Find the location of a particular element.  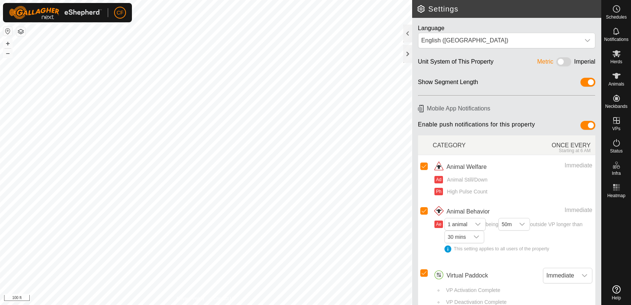

img: virtual paddocks icon is located at coordinates (439, 275).